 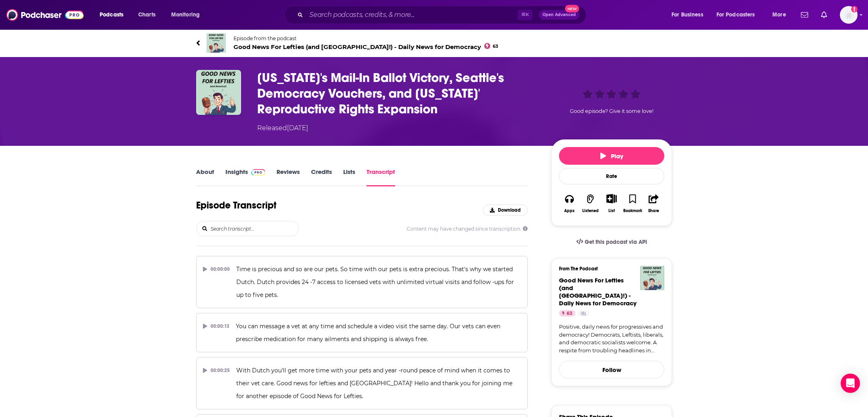 I want to click on a: 63, so click(x=567, y=313).